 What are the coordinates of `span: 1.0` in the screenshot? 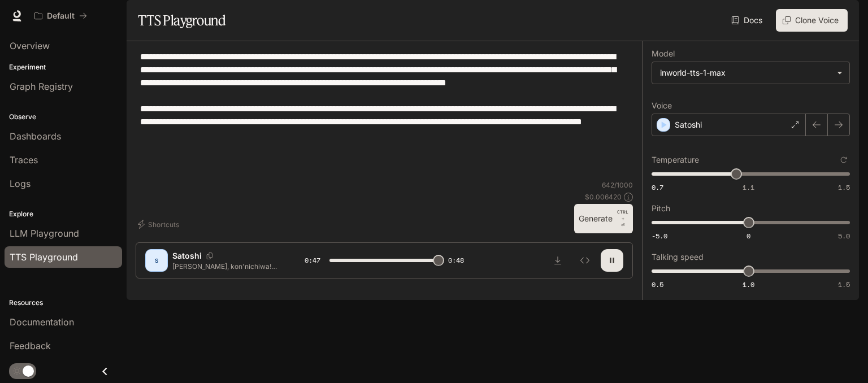 It's located at (748, 284).